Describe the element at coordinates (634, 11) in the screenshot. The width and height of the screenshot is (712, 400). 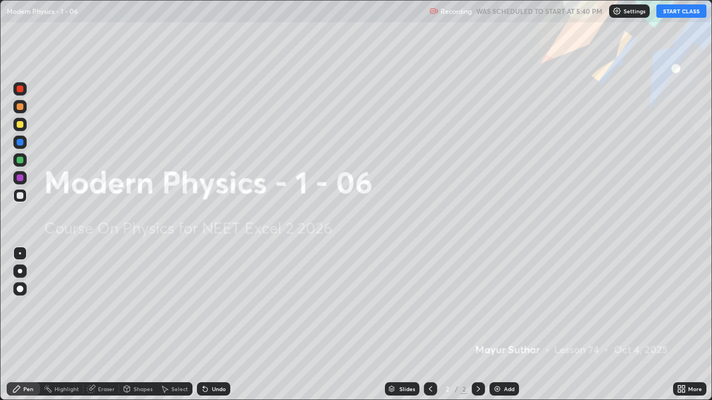
I see `p: Settings` at that location.